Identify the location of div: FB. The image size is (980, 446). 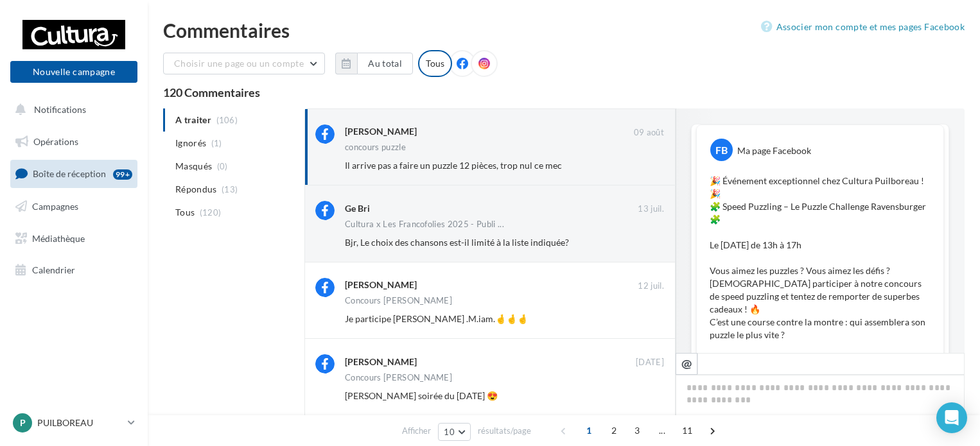
(721, 149).